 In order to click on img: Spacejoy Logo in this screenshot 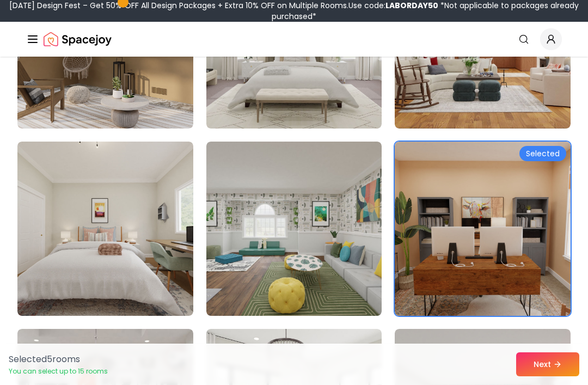, I will do `click(78, 39)`.